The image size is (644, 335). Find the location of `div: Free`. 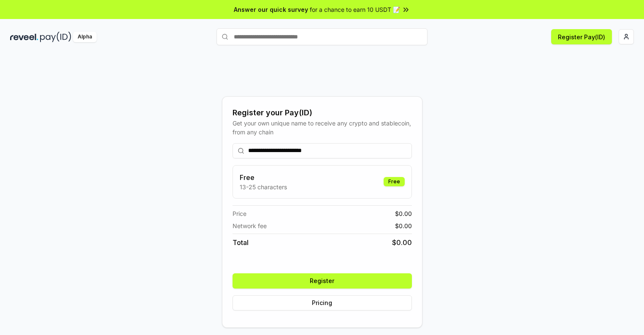

div: Free is located at coordinates (394, 182).